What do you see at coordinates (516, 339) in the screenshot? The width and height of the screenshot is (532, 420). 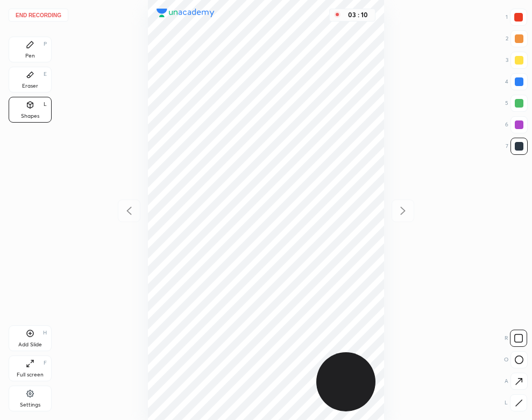 I see `div: R` at bounding box center [516, 339].